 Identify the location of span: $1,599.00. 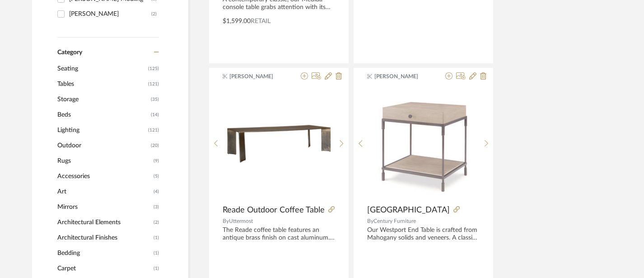
(237, 21).